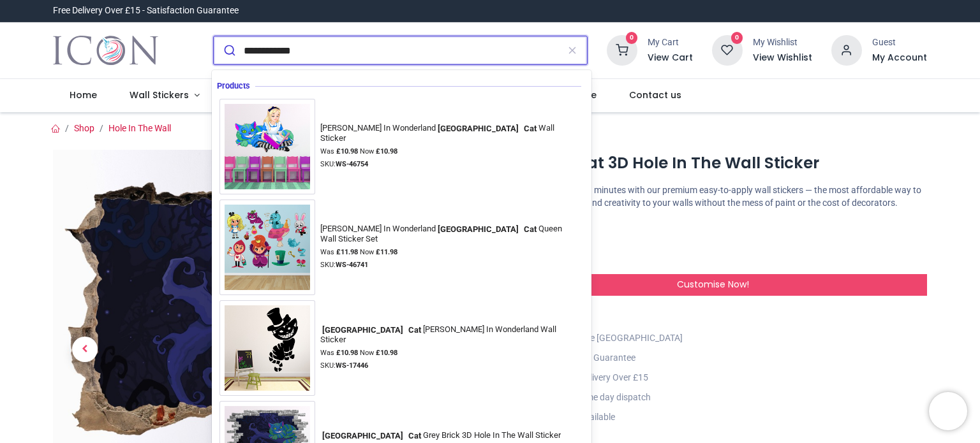 This screenshot has height=443, width=980. Describe the element at coordinates (713, 163) in the screenshot. I see `h1: Cheshire Cat 3D Hole In The Wall Sticker` at that location.